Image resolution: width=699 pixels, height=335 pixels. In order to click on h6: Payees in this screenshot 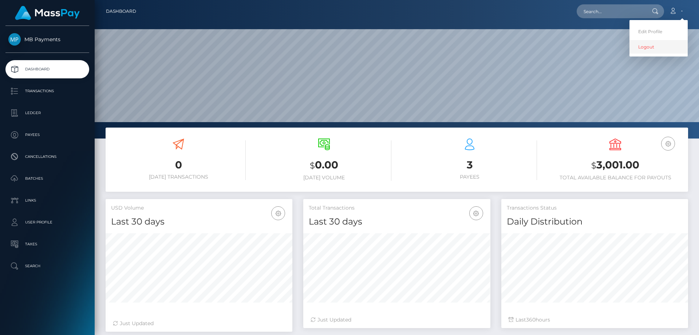, I will do `click(470, 177)`.